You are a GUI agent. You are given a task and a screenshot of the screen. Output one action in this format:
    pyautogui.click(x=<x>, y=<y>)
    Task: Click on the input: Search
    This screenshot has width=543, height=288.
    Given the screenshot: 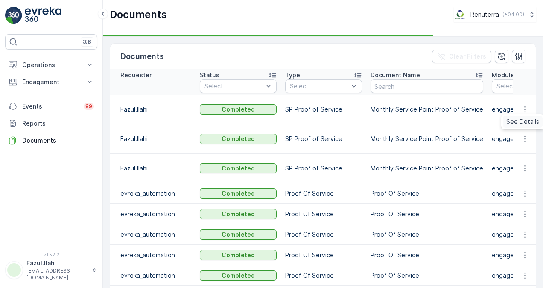 What is the action you would take?
    pyautogui.click(x=427, y=86)
    